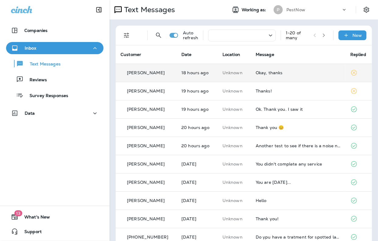  Describe the element at coordinates (34, 218) in the screenshot. I see `span: What's New` at that location.